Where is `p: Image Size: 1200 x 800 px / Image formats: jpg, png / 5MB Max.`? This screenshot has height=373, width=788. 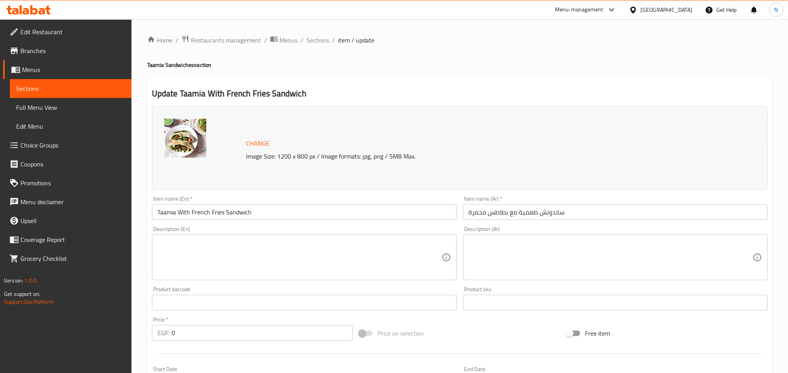
p: Image Size: 1200 x 800 px / Image formats: jpg, png / 5MB Max. is located at coordinates (465, 156).